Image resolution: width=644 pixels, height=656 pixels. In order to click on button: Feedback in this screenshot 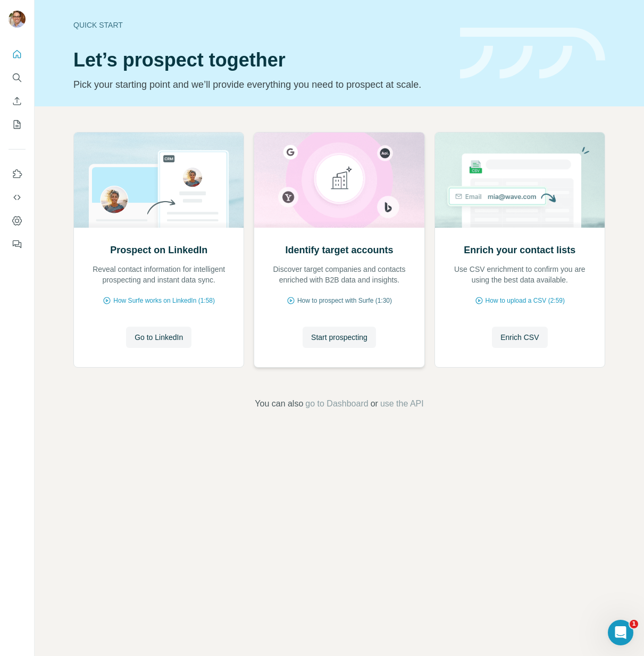, I will do `click(17, 244)`.